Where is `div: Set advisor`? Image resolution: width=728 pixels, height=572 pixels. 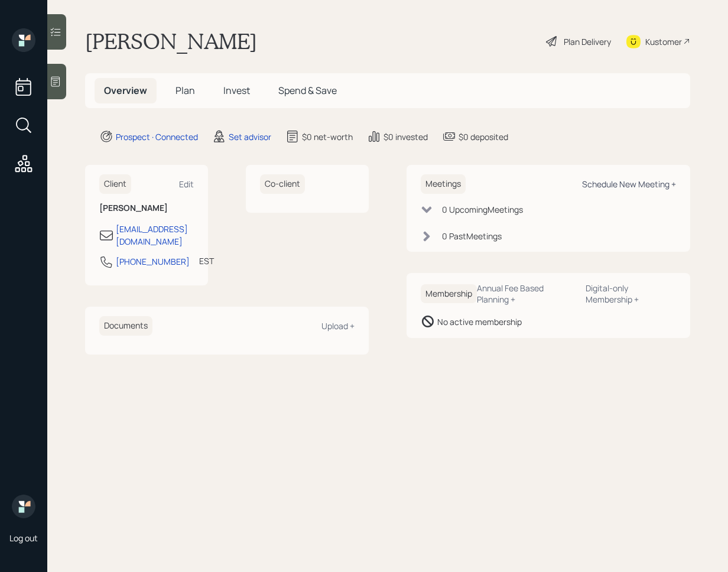 div: Set advisor is located at coordinates (250, 136).